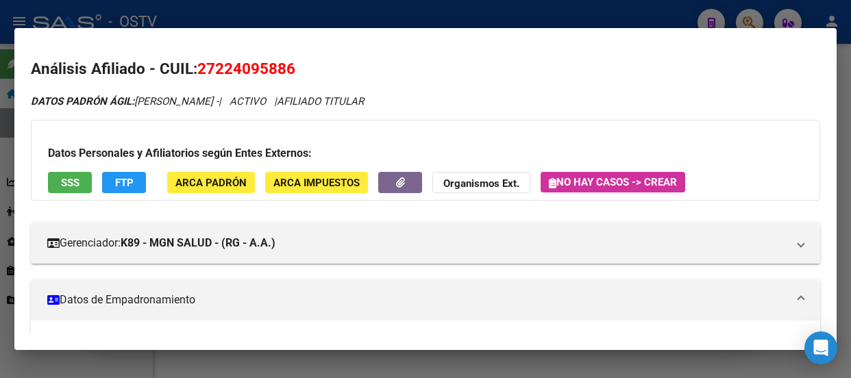  I want to click on strong: DATOS PADRÓN ÁGIL:, so click(82, 101).